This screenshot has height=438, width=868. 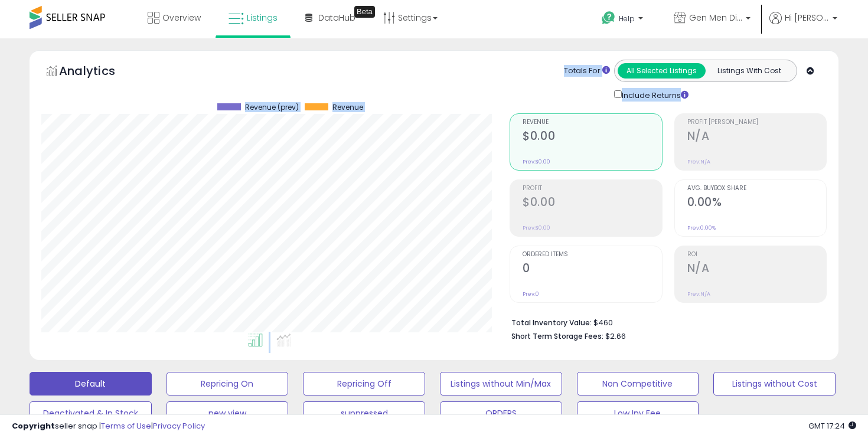 I want to click on button: new view, so click(x=227, y=413).